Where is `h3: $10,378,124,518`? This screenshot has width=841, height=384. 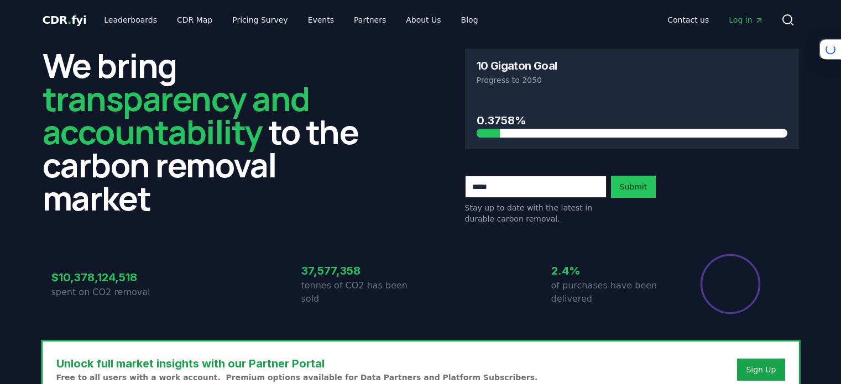 h3: $10,378,124,518 is located at coordinates (111, 278).